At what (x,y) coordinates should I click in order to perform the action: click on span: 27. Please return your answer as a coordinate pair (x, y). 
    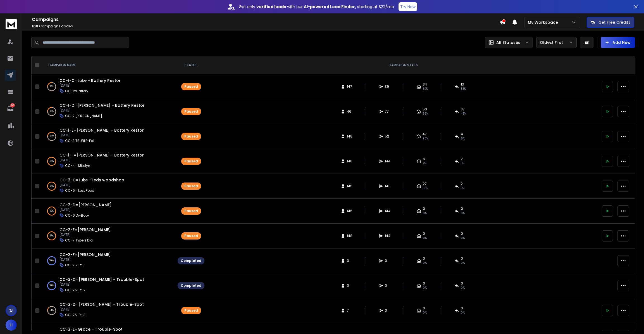
    Looking at the image, I should click on (424, 184).